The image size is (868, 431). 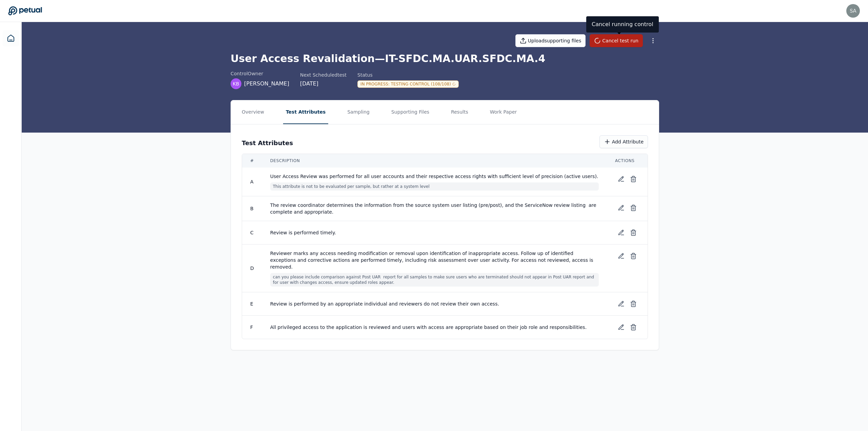 What do you see at coordinates (11, 38) in the screenshot?
I see `a: Dashboard` at bounding box center [11, 38].